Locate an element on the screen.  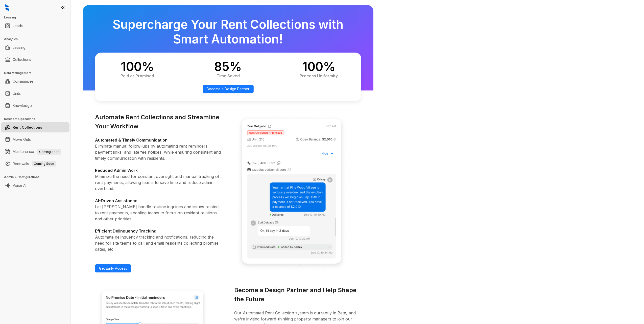
p: Eliminate manual follow-ups by automating rent reminders, payment links, and late fee notices, wh... is located at coordinates (158, 152).